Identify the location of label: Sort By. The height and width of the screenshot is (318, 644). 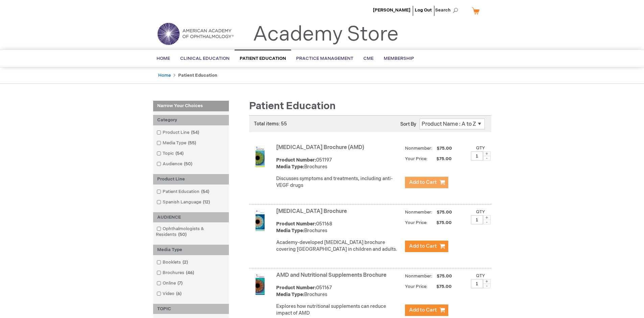
(408, 124).